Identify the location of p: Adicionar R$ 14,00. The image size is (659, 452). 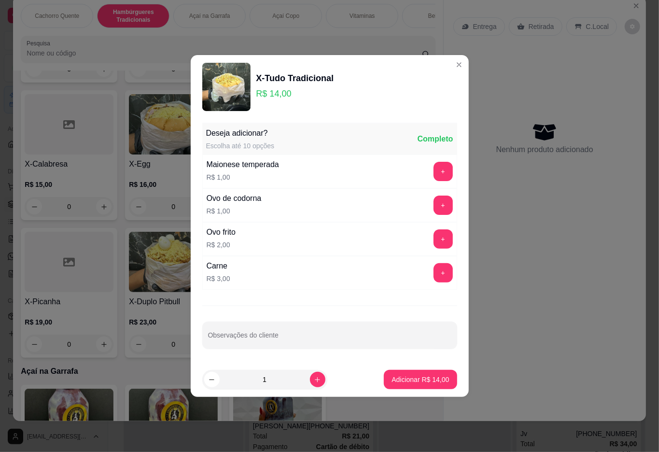
(420, 380).